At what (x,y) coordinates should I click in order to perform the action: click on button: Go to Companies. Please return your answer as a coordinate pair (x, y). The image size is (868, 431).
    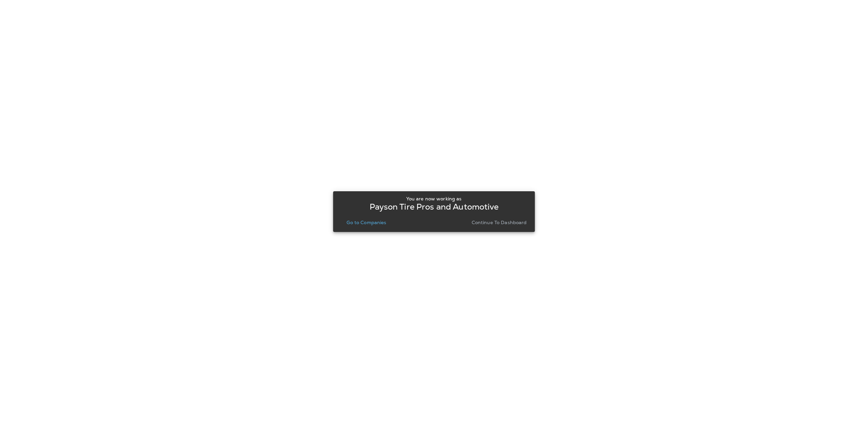
    Looking at the image, I should click on (366, 222).